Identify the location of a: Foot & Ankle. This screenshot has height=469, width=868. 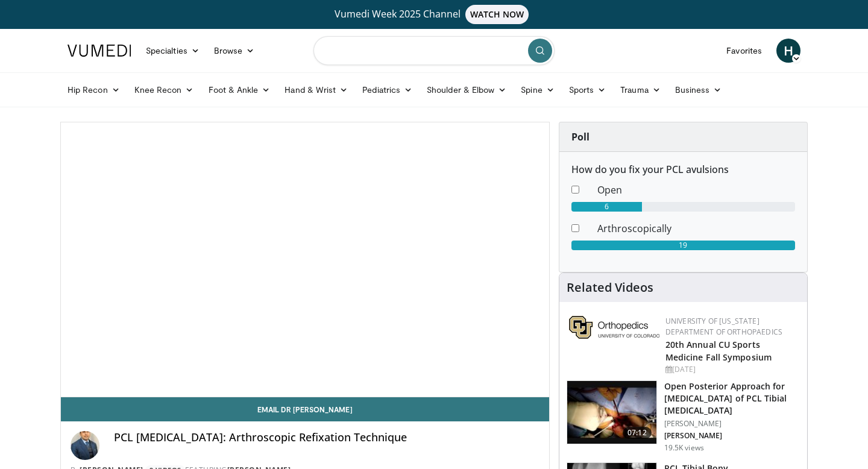
(240, 90).